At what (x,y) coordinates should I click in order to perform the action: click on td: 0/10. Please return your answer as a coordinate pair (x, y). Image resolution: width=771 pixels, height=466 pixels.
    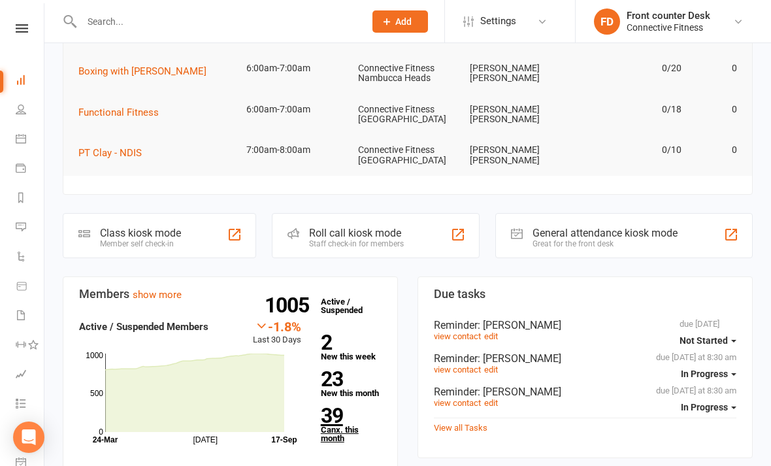
    Looking at the image, I should click on (631, 150).